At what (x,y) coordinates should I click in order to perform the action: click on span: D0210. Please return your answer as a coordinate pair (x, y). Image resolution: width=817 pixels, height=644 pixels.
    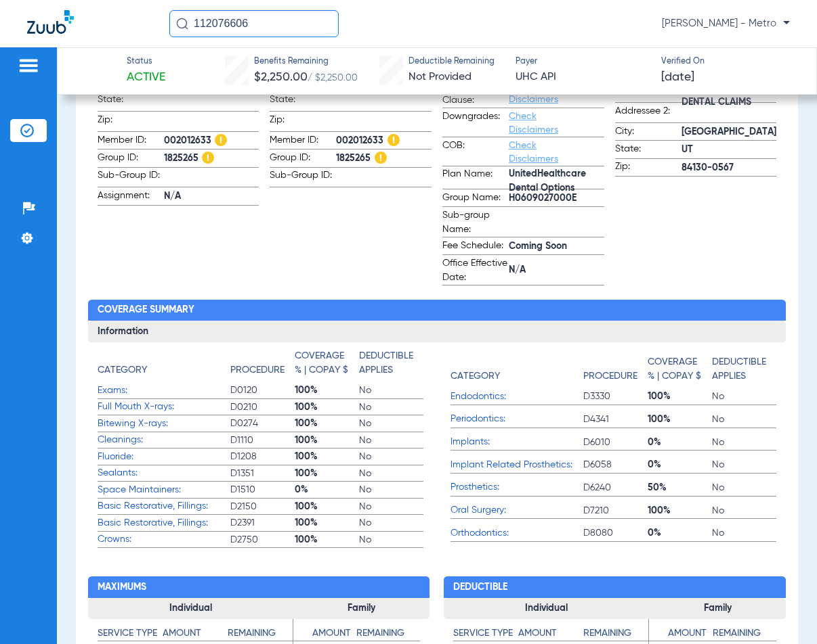
    Looking at the image, I should click on (262, 408).